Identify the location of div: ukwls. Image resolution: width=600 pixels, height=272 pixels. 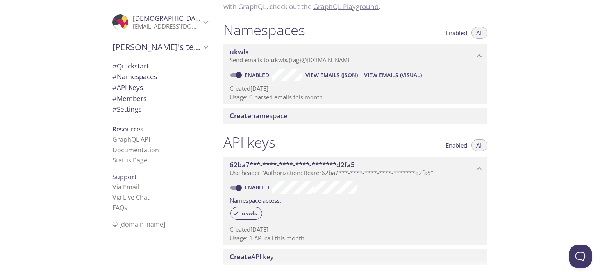
(246, 213).